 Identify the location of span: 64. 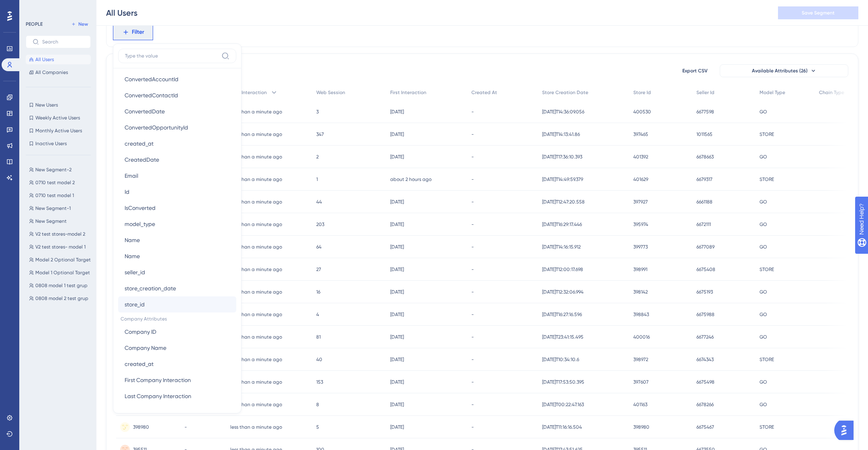
(319, 247).